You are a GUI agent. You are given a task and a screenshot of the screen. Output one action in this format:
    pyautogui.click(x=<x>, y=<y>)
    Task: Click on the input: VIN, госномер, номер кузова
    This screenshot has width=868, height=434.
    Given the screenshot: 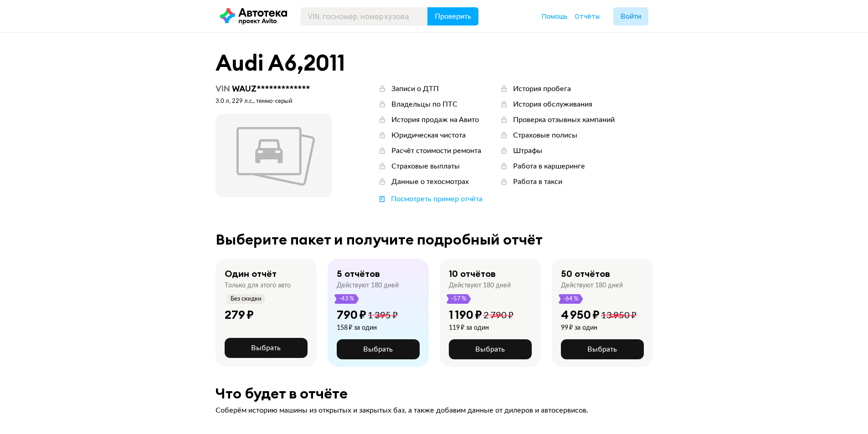 What is the action you would take?
    pyautogui.click(x=363, y=16)
    